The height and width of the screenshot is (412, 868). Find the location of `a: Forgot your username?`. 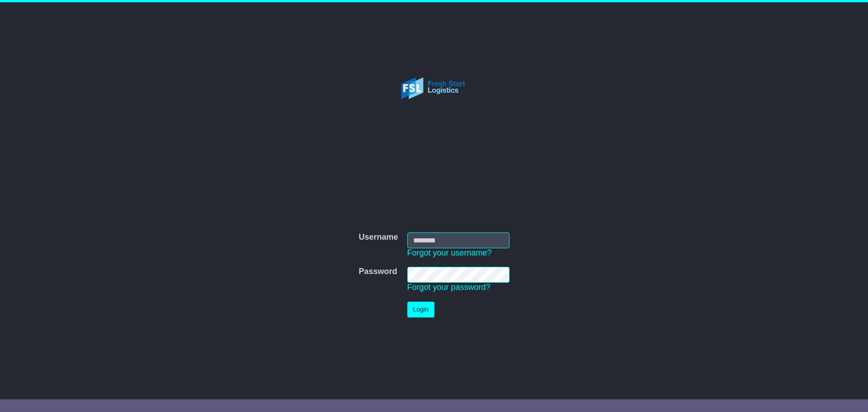

a: Forgot your username? is located at coordinates (450, 253).